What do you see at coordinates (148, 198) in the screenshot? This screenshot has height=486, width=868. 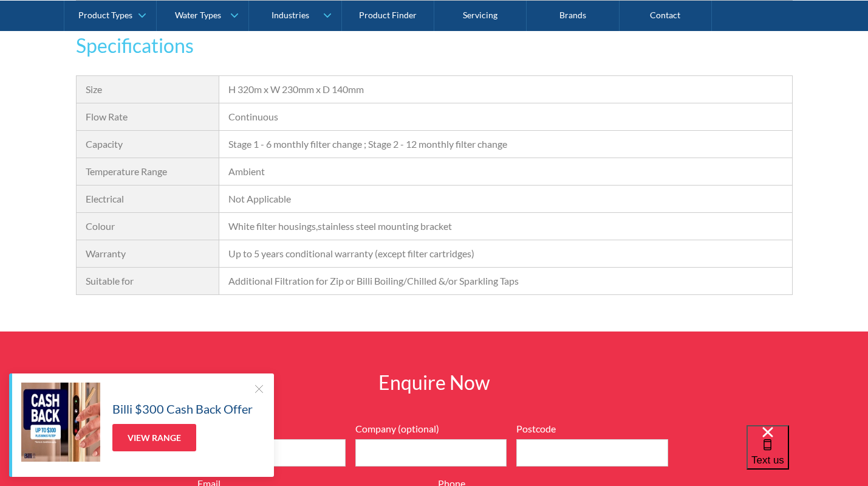 I see `div: Electrical` at bounding box center [148, 198].